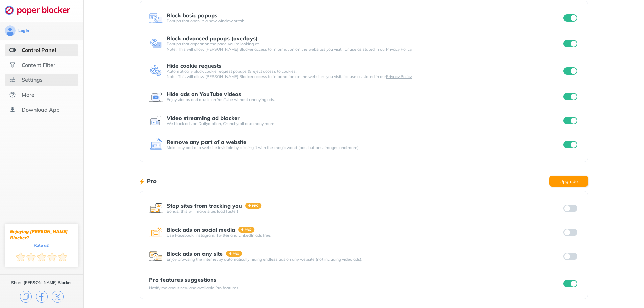 This screenshot has height=308, width=644. Describe the element at coordinates (569, 181) in the screenshot. I see `button: Upgrade` at that location.